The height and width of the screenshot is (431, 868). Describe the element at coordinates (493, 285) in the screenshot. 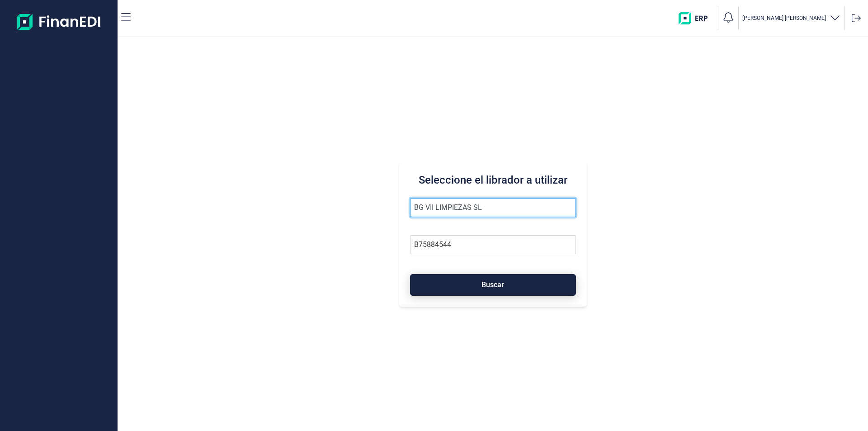

I see `button: Buscar` at that location.